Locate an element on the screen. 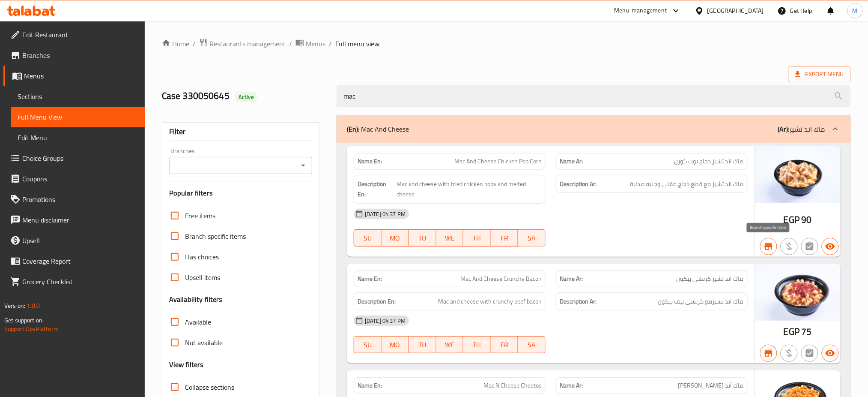  button: FR is located at coordinates (505, 345).